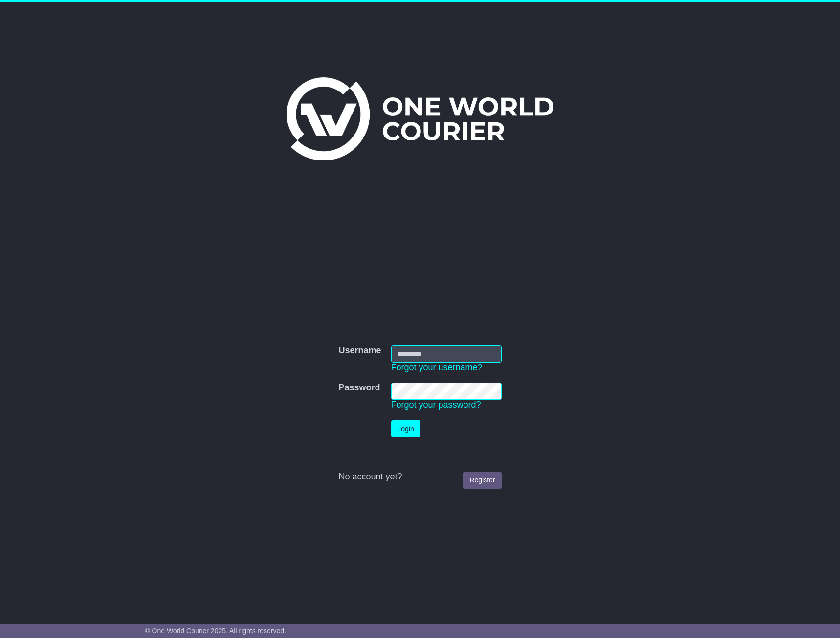  Describe the element at coordinates (406, 429) in the screenshot. I see `button: Login` at that location.